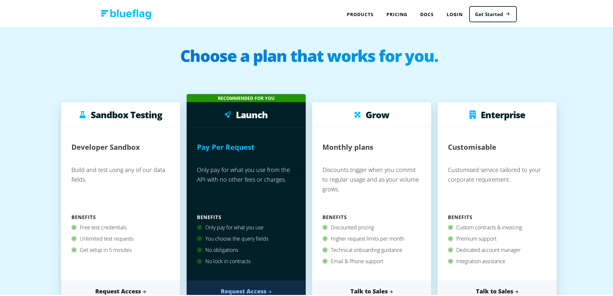  What do you see at coordinates (372, 260) in the screenshot?
I see `div: Email & Phone support` at bounding box center [372, 260].